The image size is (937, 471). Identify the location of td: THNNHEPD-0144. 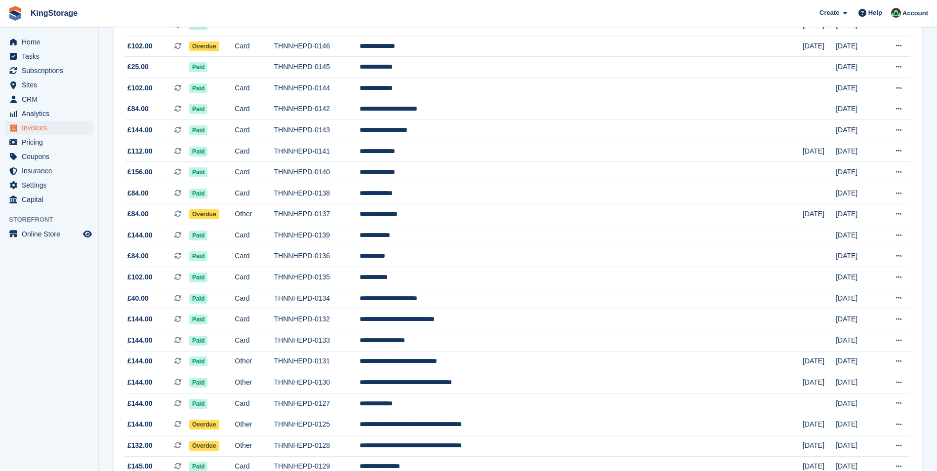
(317, 88).